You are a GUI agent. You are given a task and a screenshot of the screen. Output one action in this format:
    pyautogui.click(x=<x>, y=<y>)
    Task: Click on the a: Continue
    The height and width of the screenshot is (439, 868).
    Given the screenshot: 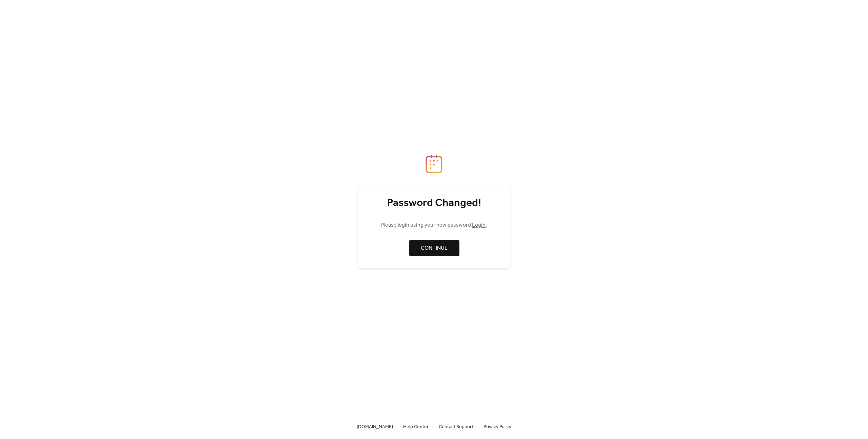 What is the action you would take?
    pyautogui.click(x=434, y=248)
    